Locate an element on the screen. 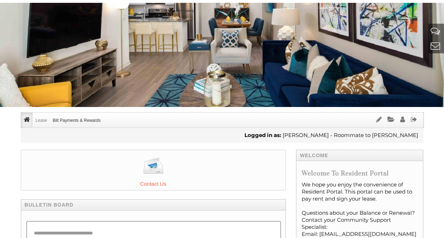 The height and width of the screenshot is (238, 444). h4: Welcome to Resident Portal is located at coordinates (359, 174).